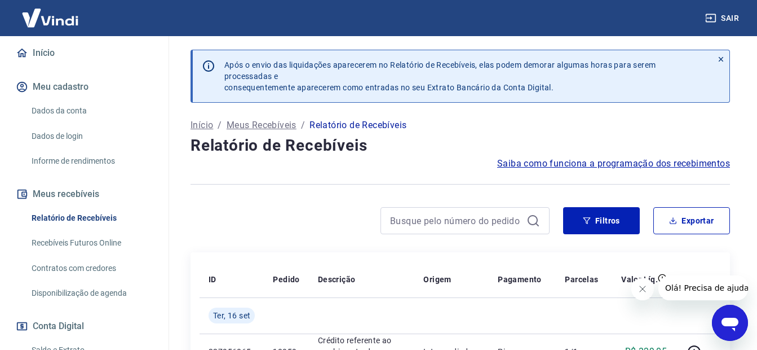 Image resolution: width=757 pixels, height=350 pixels. What do you see at coordinates (50, 17) in the screenshot?
I see `img: Vindi` at bounding box center [50, 17].